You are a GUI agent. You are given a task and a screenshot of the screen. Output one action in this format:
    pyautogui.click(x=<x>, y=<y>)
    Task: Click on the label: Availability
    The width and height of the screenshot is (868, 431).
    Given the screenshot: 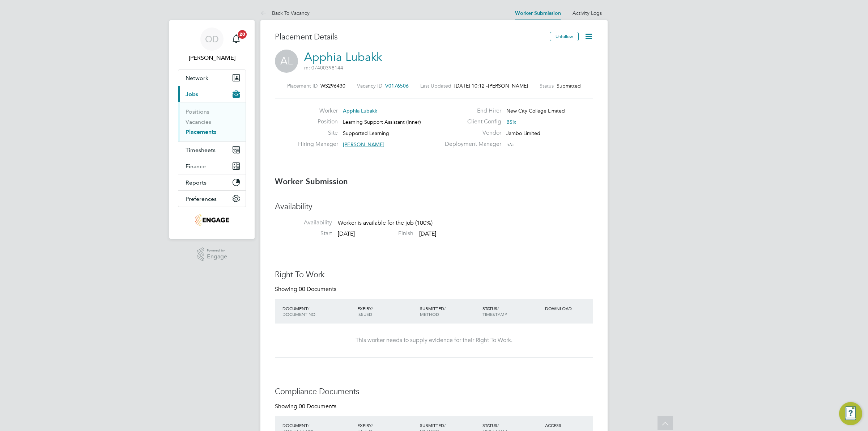 What is the action you would take?
    pyautogui.click(x=303, y=223)
    